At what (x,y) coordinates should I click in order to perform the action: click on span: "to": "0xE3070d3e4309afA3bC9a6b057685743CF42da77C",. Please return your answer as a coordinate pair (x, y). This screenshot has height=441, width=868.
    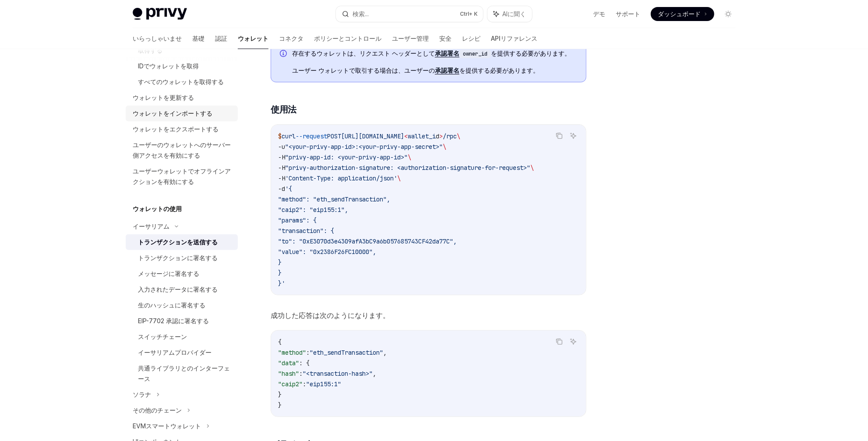
    Looking at the image, I should click on (368, 241).